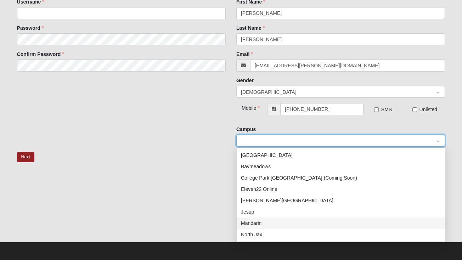 The height and width of the screenshot is (260, 462). What do you see at coordinates (414, 109) in the screenshot?
I see `input: Unlisted` at bounding box center [414, 109].